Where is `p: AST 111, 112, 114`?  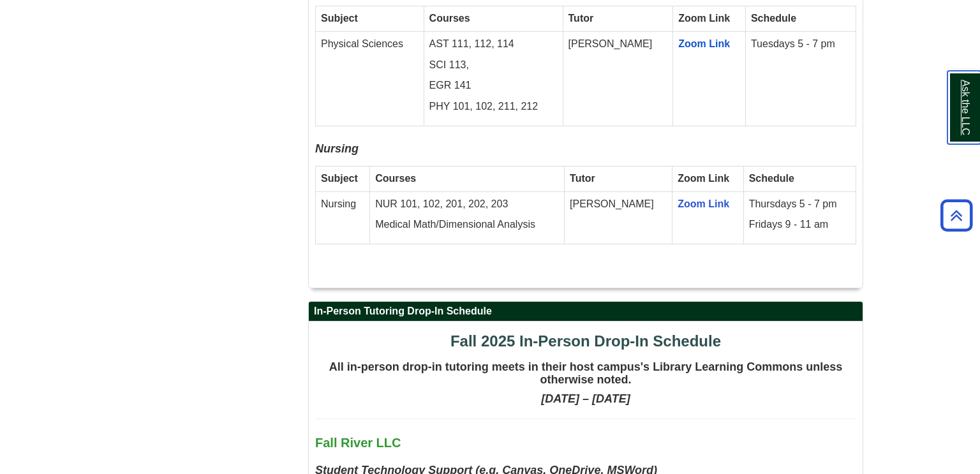 p: AST 111, 112, 114 is located at coordinates (493, 44).